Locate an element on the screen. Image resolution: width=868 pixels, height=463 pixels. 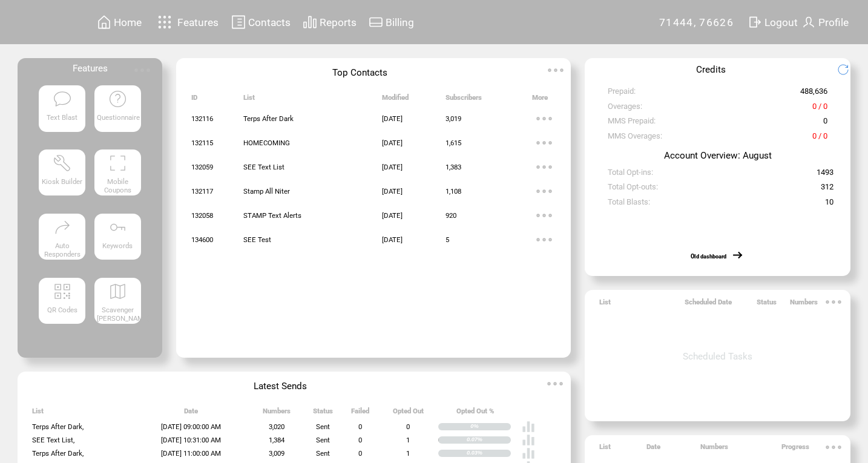
a: Old dashboard is located at coordinates (708, 256).